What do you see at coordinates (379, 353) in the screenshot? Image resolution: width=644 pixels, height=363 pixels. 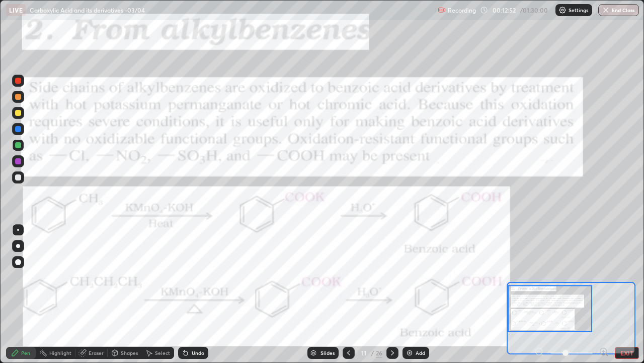 I see `div: 26` at bounding box center [379, 353].